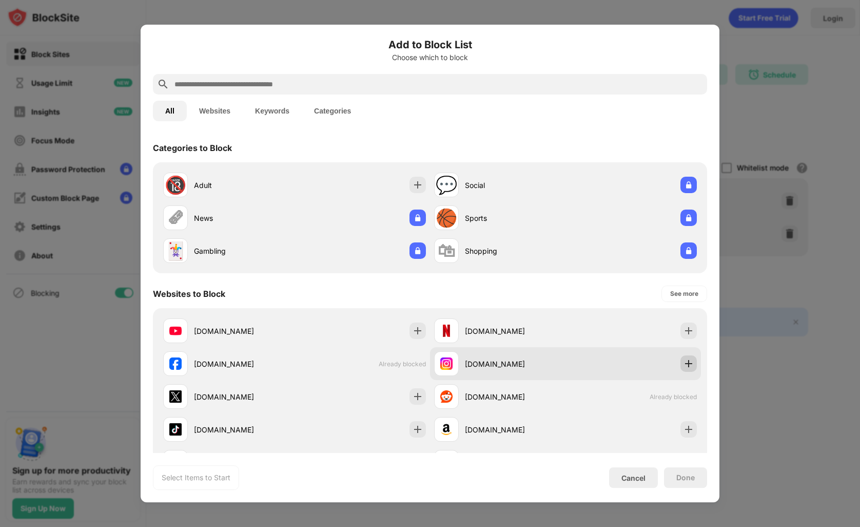 The height and width of the screenshot is (527, 860). Describe the element at coordinates (196, 477) in the screenshot. I see `div: Select Items to Start` at that location.